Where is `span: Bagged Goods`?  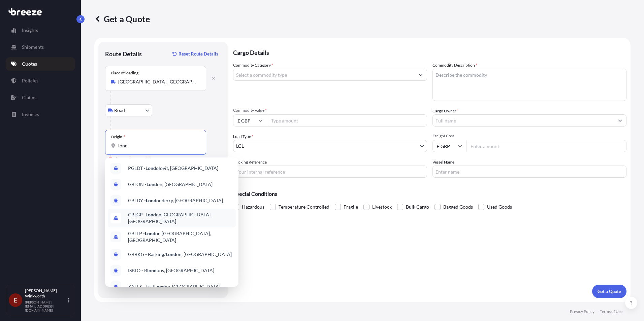
span: Bagged Goods is located at coordinates (458, 207).